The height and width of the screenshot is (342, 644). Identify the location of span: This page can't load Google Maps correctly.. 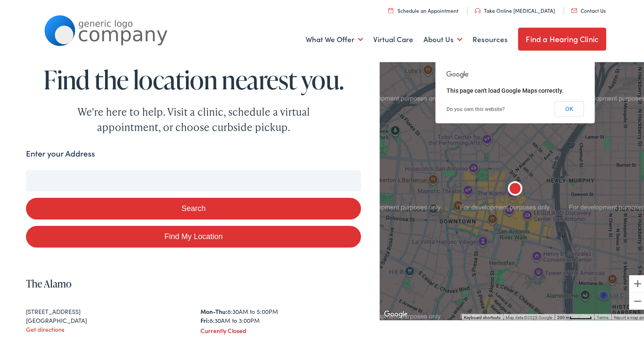
(505, 89).